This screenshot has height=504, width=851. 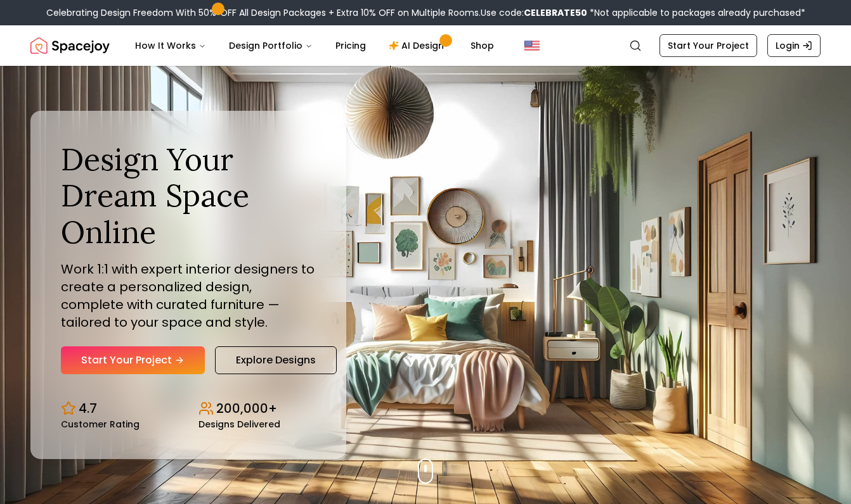 What do you see at coordinates (239, 425) in the screenshot?
I see `small: Designs Delivered` at bounding box center [239, 425].